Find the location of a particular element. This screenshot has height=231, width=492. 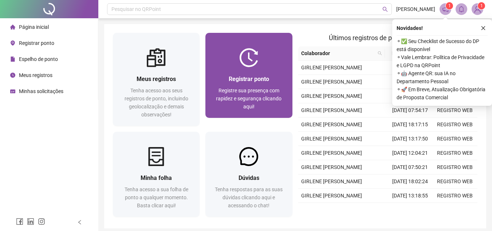

span: Tenha acesso aos seus registros de ponto, incluindo geolocalização e demais observações! is located at coordinates (156, 102).